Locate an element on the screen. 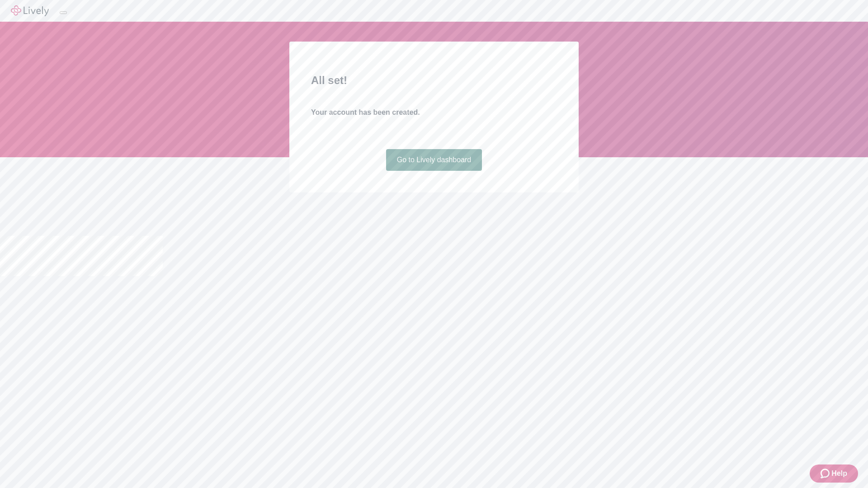  button: Zendesk support iconHelp is located at coordinates (834, 474).